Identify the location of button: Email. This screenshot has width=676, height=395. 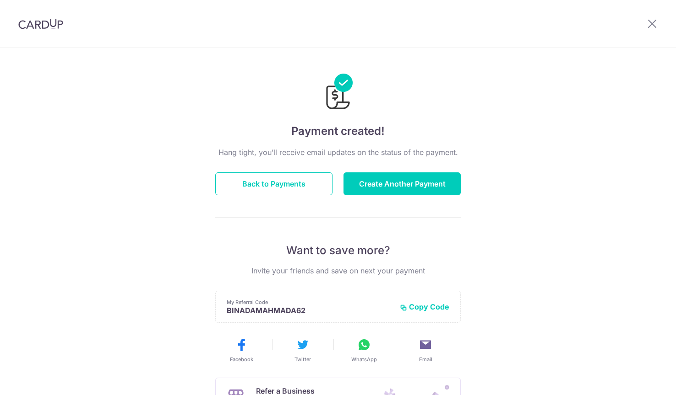
(425, 351).